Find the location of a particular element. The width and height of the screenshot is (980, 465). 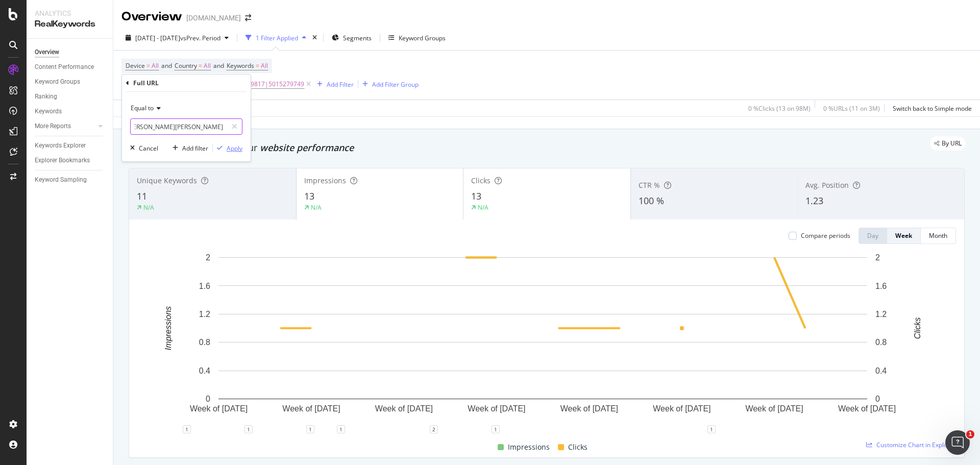

text: Clicks is located at coordinates (917, 328).